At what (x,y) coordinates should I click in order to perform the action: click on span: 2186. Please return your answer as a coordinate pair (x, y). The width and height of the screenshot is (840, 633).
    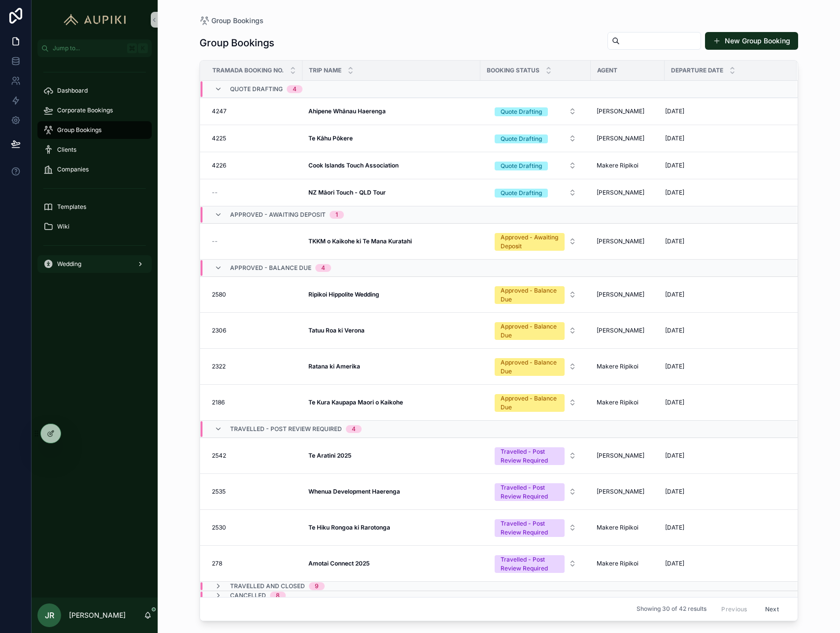
    Looking at the image, I should click on (218, 402).